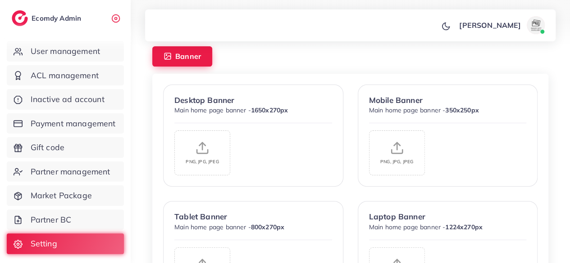 The image size is (570, 263). I want to click on span: 350x250px, so click(461, 110).